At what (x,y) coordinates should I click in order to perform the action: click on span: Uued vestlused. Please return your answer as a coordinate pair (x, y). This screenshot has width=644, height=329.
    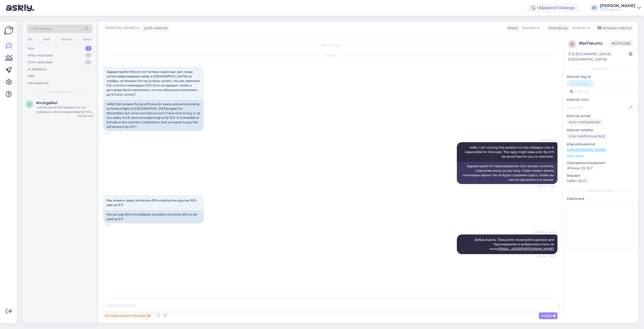
    Looking at the image, I should click on (60, 92).